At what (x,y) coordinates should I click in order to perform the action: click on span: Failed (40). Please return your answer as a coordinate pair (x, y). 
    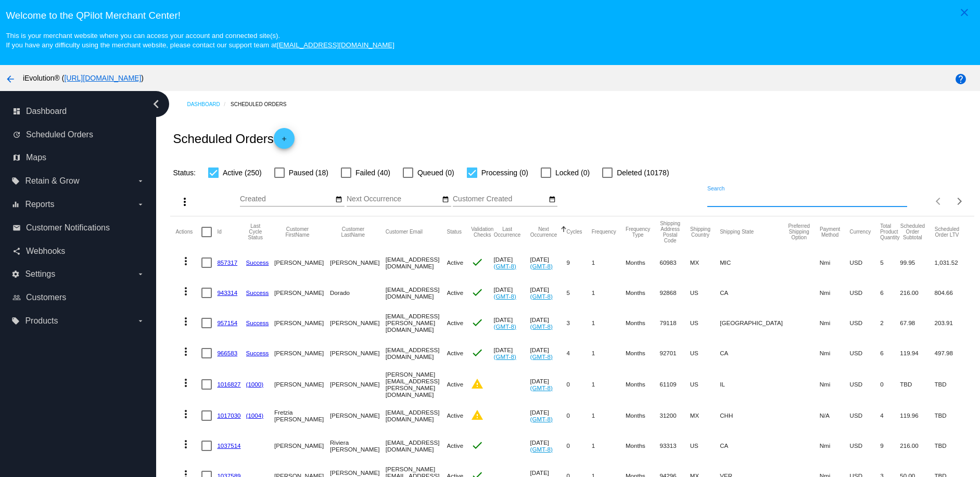
    Looking at the image, I should click on (373, 173).